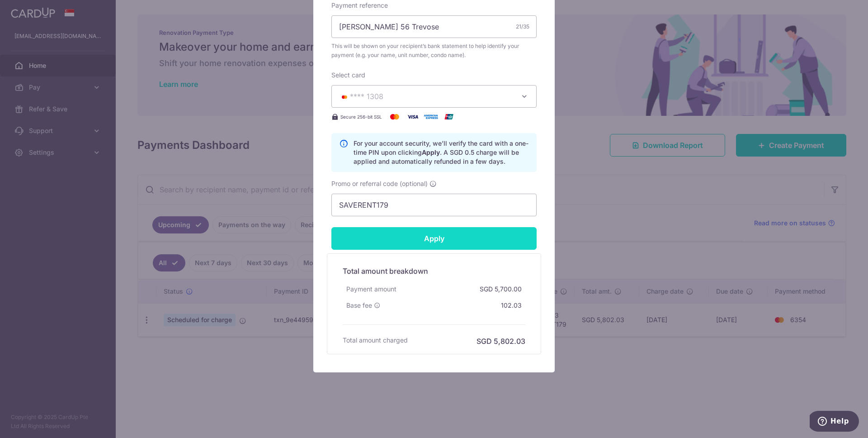 The width and height of the screenshot is (868, 438). What do you see at coordinates (431, 152) in the screenshot?
I see `b: Apply` at bounding box center [431, 152].